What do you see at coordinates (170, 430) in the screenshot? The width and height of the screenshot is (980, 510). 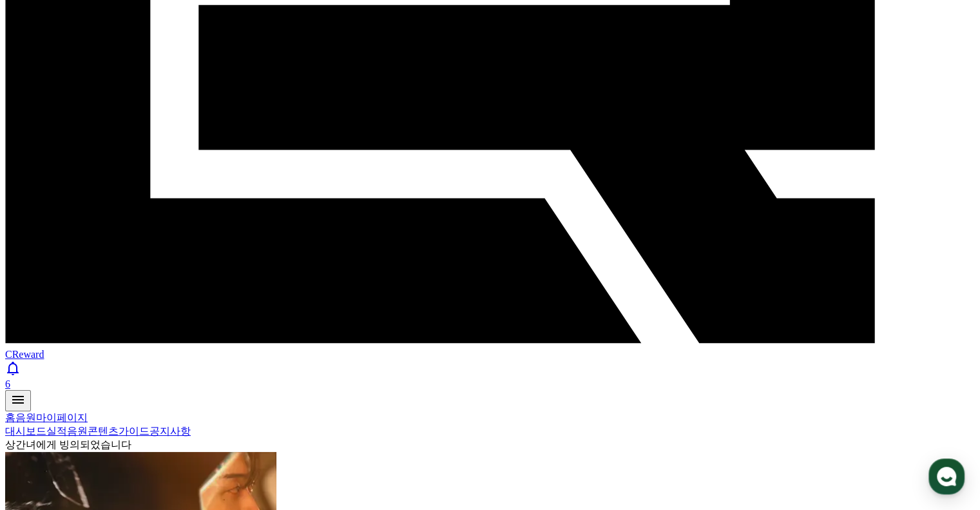 I see `a: 공지사항` at bounding box center [170, 430].